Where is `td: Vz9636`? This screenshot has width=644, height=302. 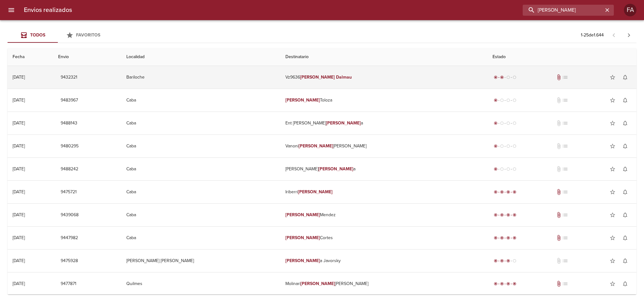 td: Vz9636 is located at coordinates (384, 77).